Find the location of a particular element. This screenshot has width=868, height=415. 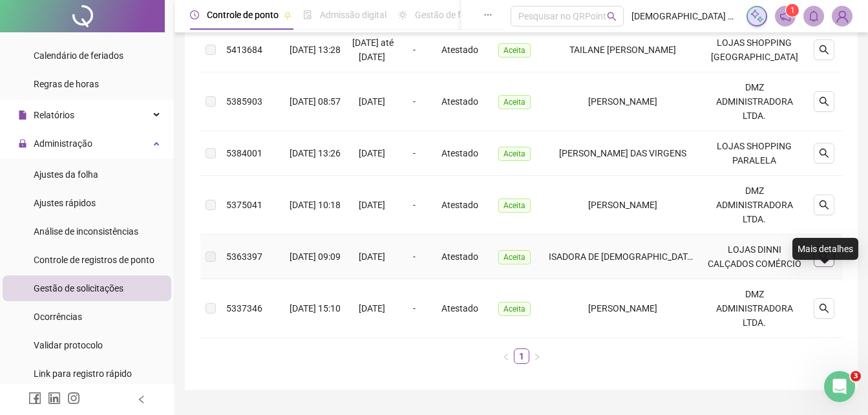

span: instagram is located at coordinates (73, 398).